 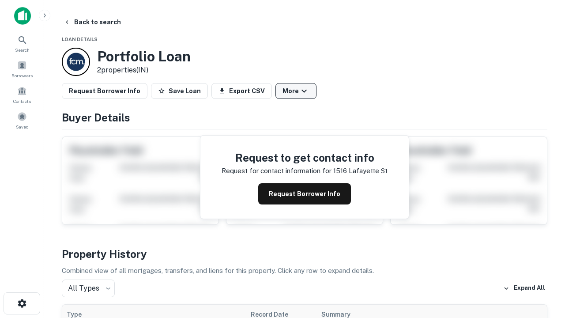 I want to click on button: Expand All, so click(x=524, y=288).